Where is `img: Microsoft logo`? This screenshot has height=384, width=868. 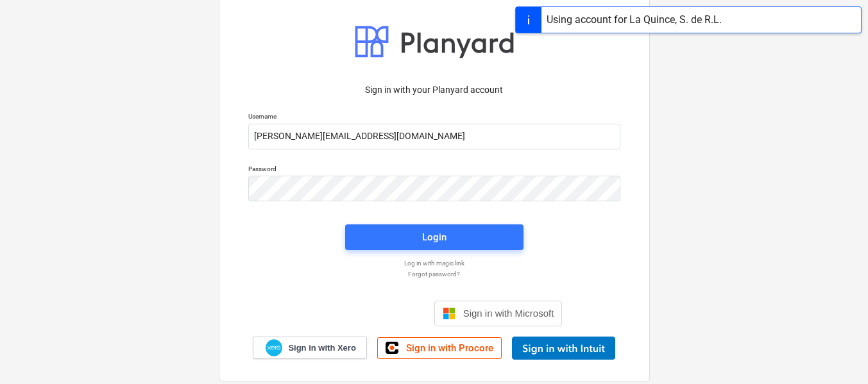 img: Microsoft logo is located at coordinates (449, 313).